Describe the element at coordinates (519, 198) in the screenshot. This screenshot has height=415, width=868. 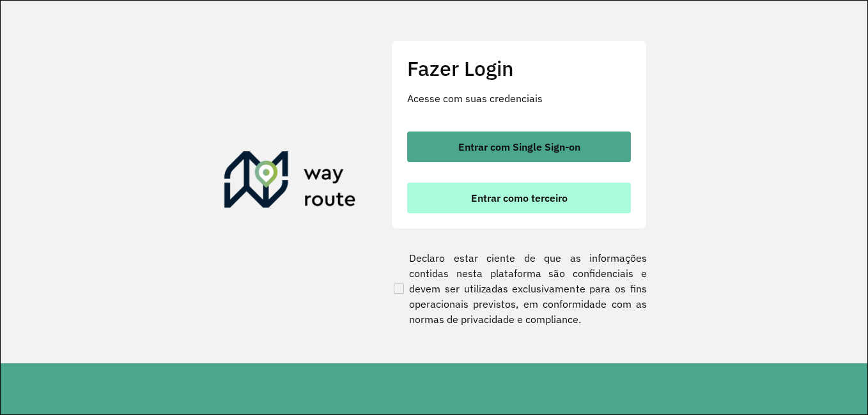
I see `span: Entrar como terceiro` at that location.